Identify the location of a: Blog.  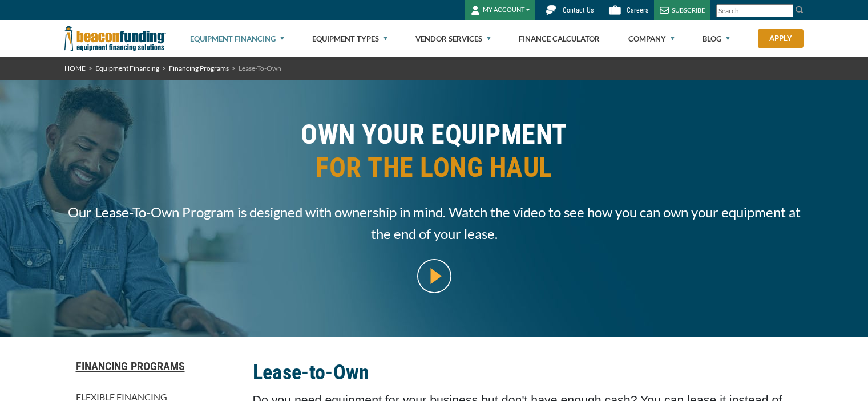
(716, 39).